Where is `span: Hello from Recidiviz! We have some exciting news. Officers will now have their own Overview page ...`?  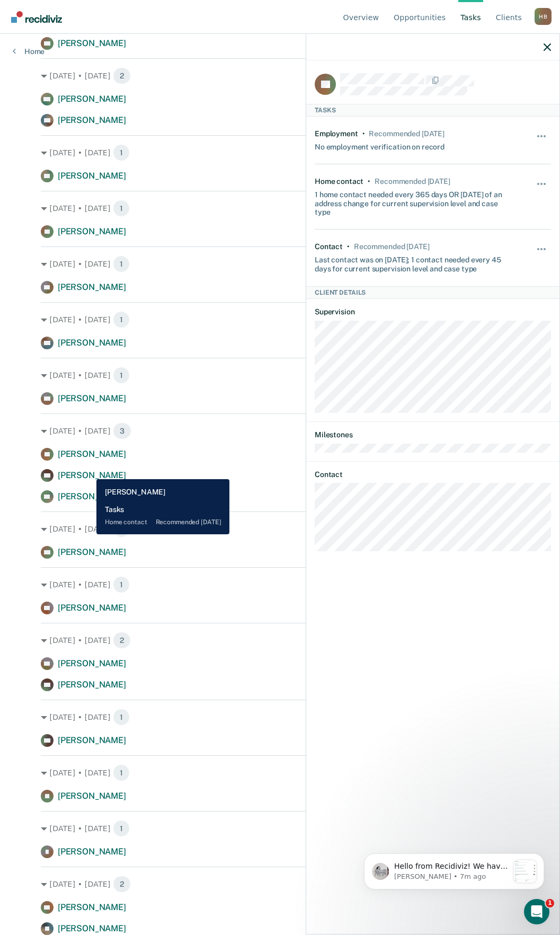
span: Hello from Recidiviz! We have some exciting news. Officers will now have their own Overview page ... is located at coordinates (103, 202).